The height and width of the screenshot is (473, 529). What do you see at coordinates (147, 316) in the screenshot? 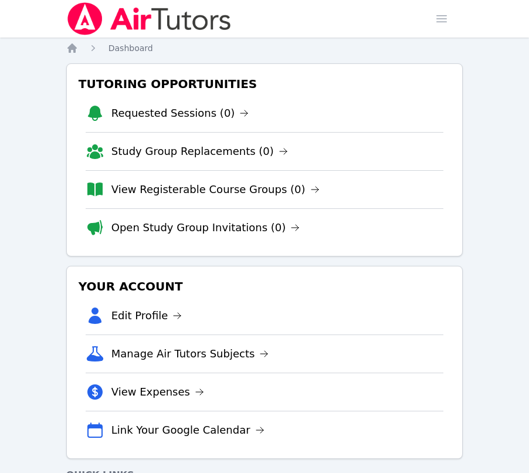
I see `a: Edit Profile` at bounding box center [147, 316].